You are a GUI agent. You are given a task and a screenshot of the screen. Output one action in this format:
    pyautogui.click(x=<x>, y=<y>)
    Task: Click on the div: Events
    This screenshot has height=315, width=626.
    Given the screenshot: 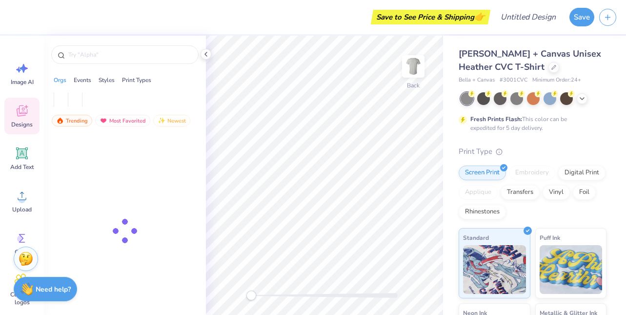 What is the action you would take?
    pyautogui.click(x=83, y=80)
    